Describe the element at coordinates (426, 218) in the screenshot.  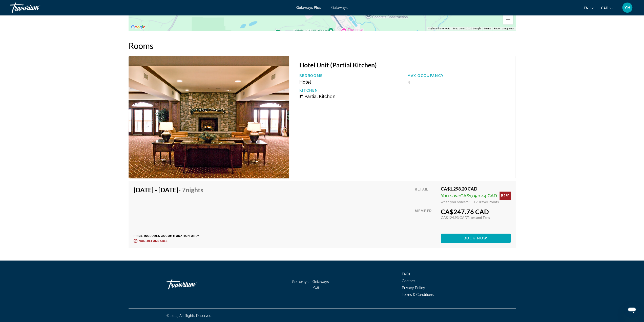
I see `div: Member` at that location.